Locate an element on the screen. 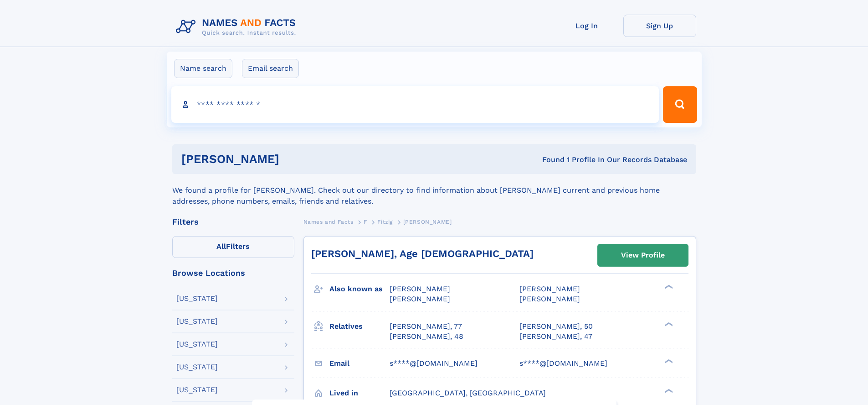 The height and width of the screenshot is (405, 868). a: View Profile is located at coordinates (643, 255).